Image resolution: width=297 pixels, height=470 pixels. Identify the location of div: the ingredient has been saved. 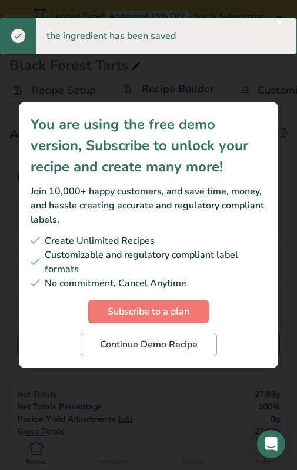
(111, 36).